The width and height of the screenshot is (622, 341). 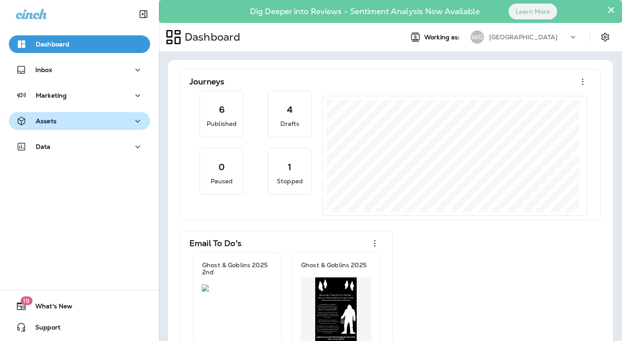 What do you see at coordinates (222, 181) in the screenshot?
I see `p: Paused` at bounding box center [222, 181].